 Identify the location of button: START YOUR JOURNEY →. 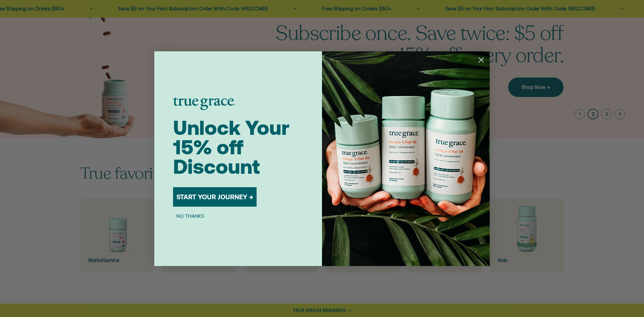
(214, 197).